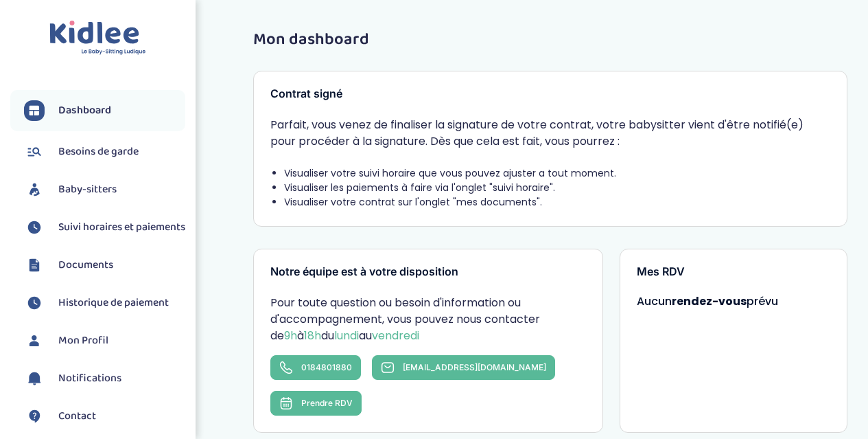  Describe the element at coordinates (90, 379) in the screenshot. I see `span: Notifications` at that location.